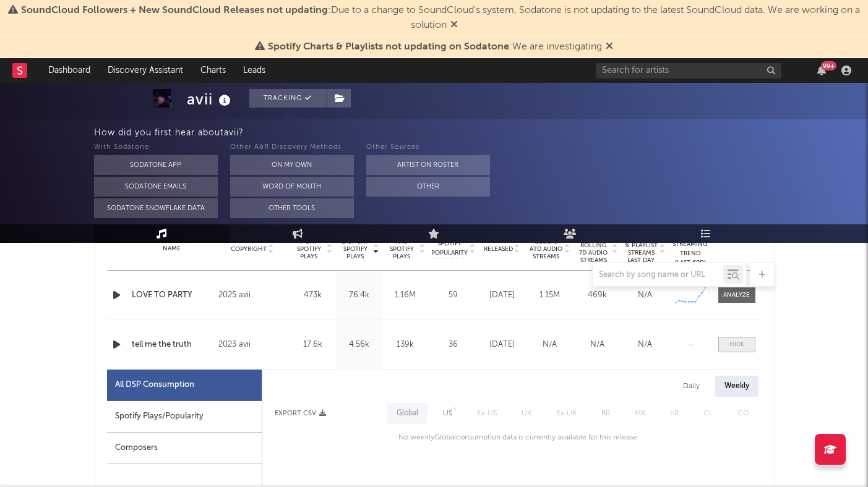 The image size is (868, 487). What do you see at coordinates (440, 18) in the screenshot?
I see `span: : Due to a change to SoundCloud's system, Sodatone is not updating to the latest SoundCloud data....` at bounding box center [440, 18].